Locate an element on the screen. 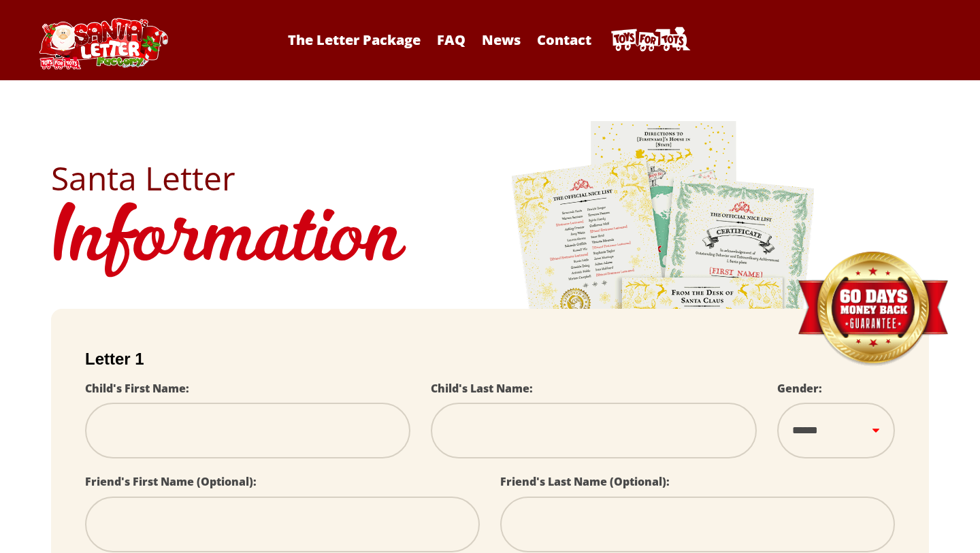 The height and width of the screenshot is (553, 980). h2: Letter 1 is located at coordinates (490, 359).